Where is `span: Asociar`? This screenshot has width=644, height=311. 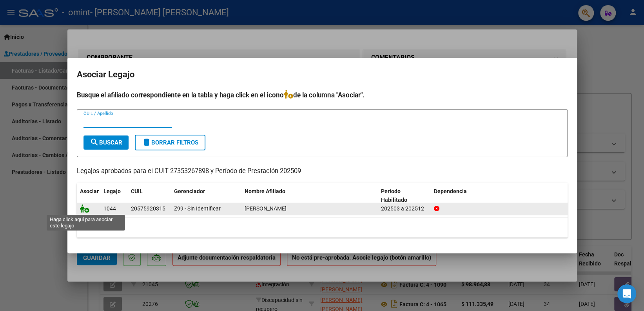 span: Asociar is located at coordinates (90, 191).